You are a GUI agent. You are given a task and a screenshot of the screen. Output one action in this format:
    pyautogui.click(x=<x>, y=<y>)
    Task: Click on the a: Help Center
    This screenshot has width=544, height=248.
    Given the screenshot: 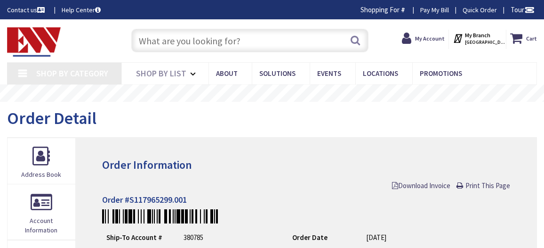 What is the action you would take?
    pyautogui.click(x=81, y=10)
    